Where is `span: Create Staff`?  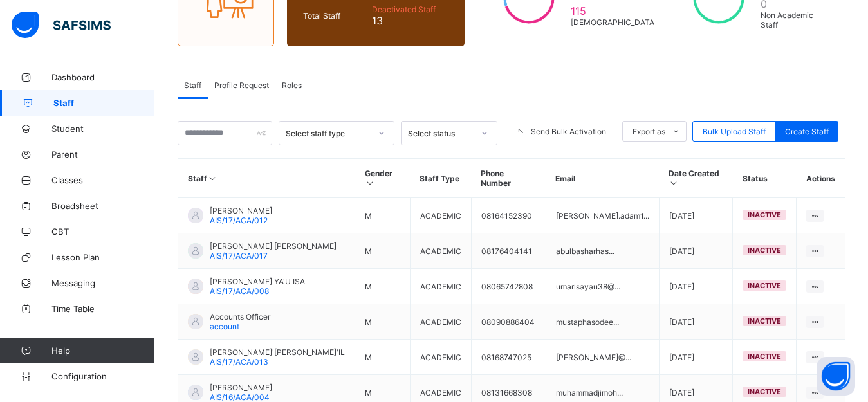
span: Create Staff is located at coordinates (807, 131).